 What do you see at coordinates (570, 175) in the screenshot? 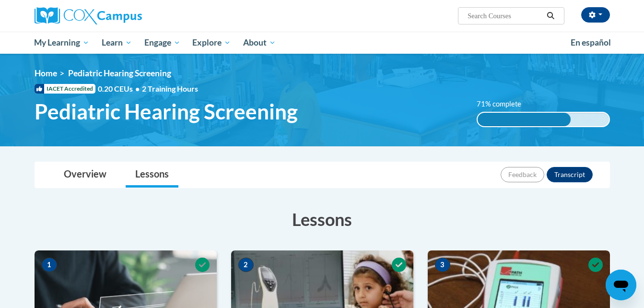
I see `button: Transcript` at bounding box center [570, 175].